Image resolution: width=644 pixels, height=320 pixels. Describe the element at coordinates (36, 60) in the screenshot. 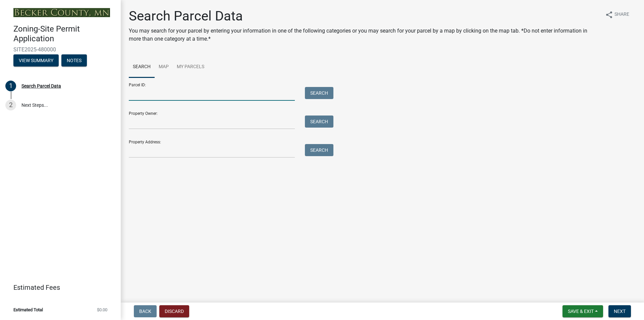

I see `button: View Summary` at that location.